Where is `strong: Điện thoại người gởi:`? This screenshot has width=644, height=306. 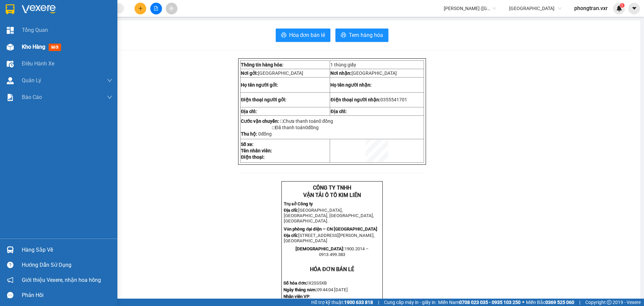
strong: Điện thoại người gởi: is located at coordinates (263, 100).